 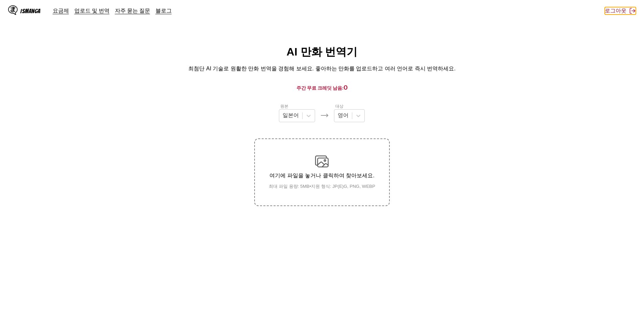 I want to click on h1: AI 만화 번역기, so click(x=322, y=52).